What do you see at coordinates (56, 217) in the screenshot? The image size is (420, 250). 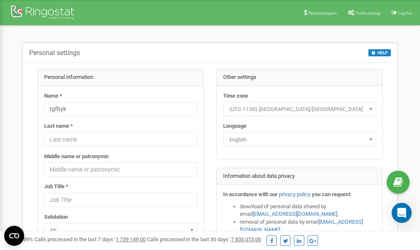 I see `label: Salutation` at bounding box center [56, 217].